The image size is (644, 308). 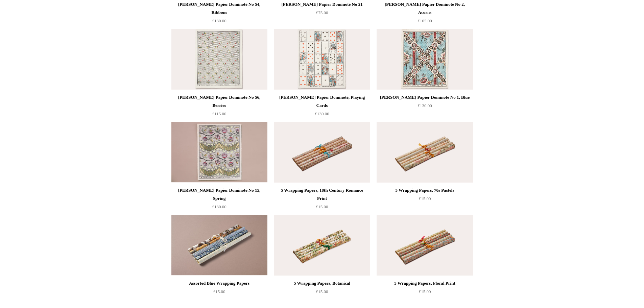 I want to click on img: Antoinette Poisson Papier Dominoté No 1, Blue, so click(x=425, y=59).